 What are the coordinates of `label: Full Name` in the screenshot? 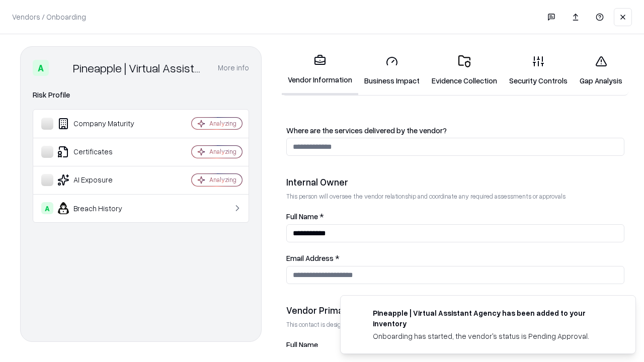 It's located at (455, 345).